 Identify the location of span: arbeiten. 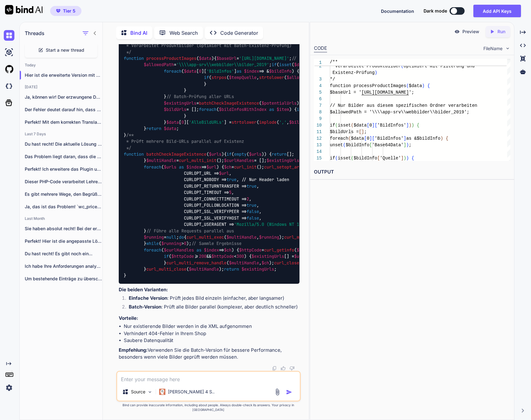
(466, 105).